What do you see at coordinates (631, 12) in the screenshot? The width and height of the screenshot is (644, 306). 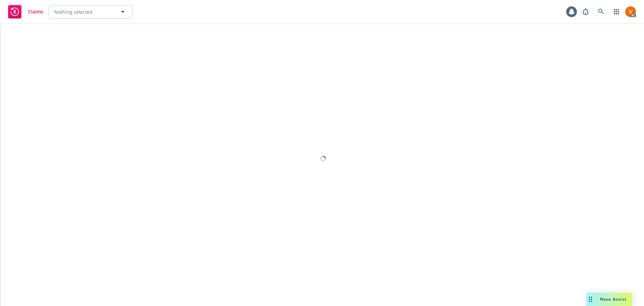 I see `img: photo` at bounding box center [631, 12].